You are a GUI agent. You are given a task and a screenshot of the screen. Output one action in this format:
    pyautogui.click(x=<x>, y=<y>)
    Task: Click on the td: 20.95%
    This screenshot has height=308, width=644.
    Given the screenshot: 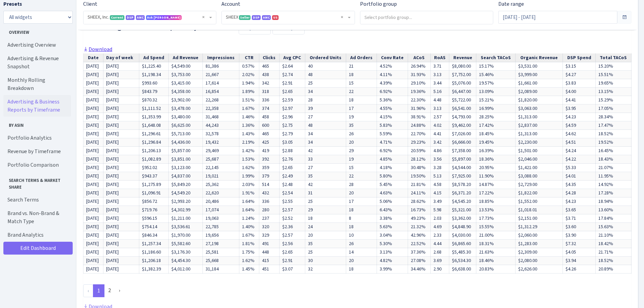 What is the action you would take?
    pyautogui.click(x=496, y=168)
    